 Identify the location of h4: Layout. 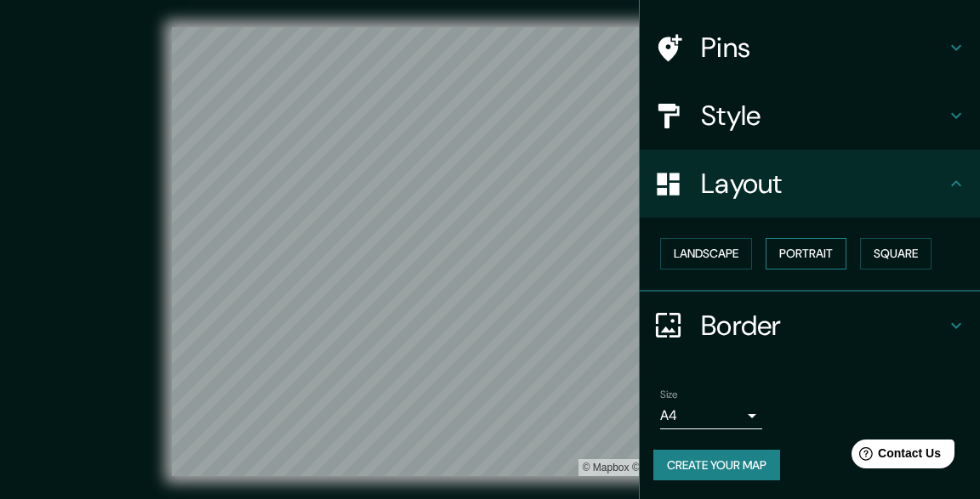
(824, 184).